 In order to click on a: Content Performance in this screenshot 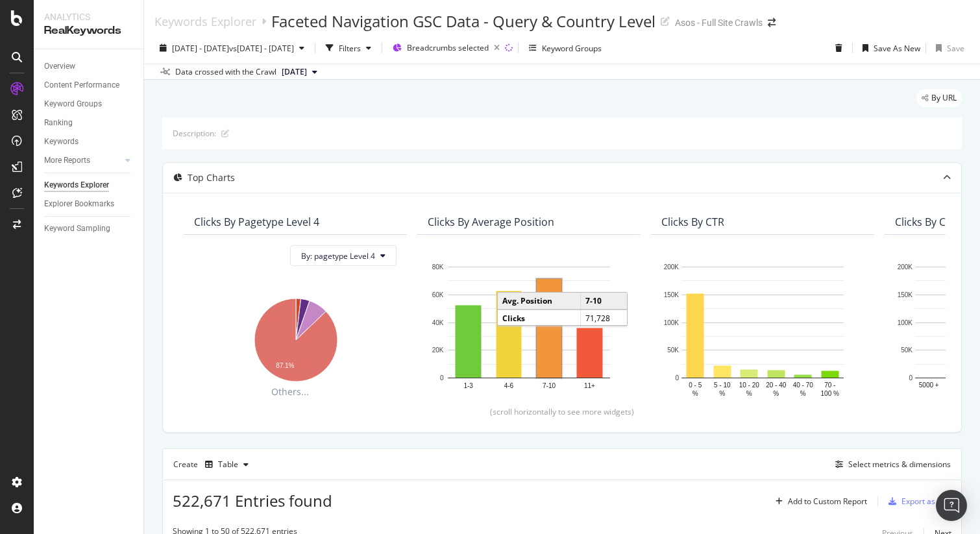, I will do `click(89, 85)`.